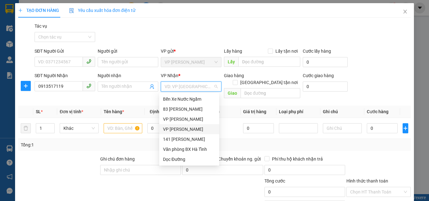 The height and width of the screenshot is (201, 429). Describe the element at coordinates (191, 62) in the screenshot. I see `span: VP Hà Tĩnh` at that location.